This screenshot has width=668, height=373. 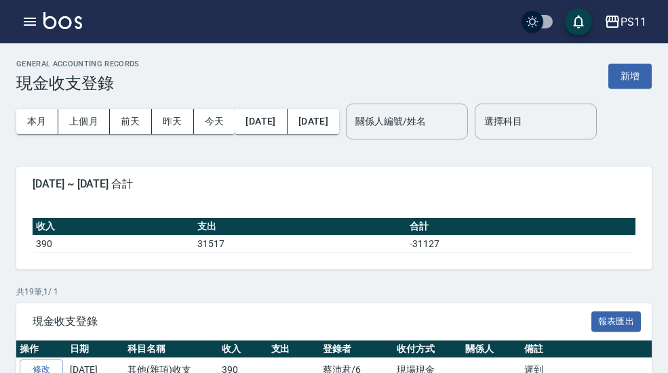 I want to click on button: PS11, so click(x=625, y=22).